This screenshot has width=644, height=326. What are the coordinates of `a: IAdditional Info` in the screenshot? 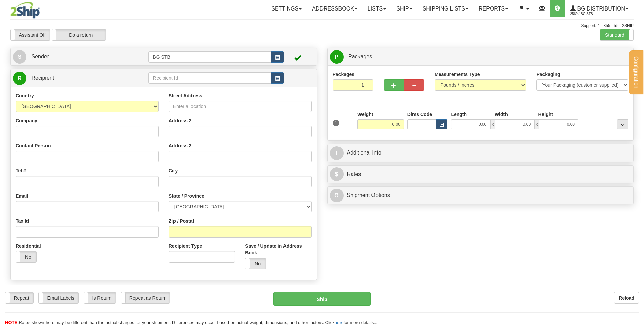 It's located at (480, 153).